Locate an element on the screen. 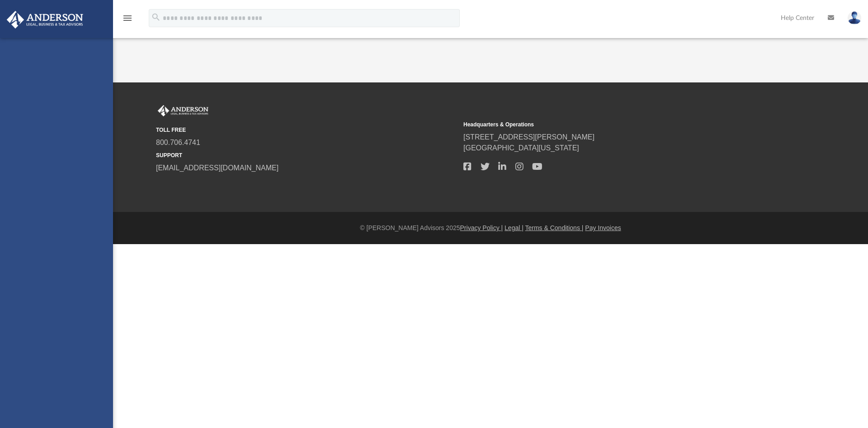  i: menu is located at coordinates (128, 18).